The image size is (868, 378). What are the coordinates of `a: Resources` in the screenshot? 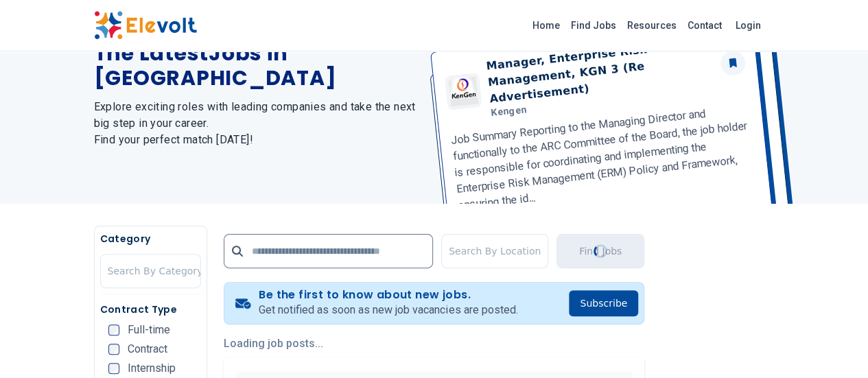 It's located at (652, 25).